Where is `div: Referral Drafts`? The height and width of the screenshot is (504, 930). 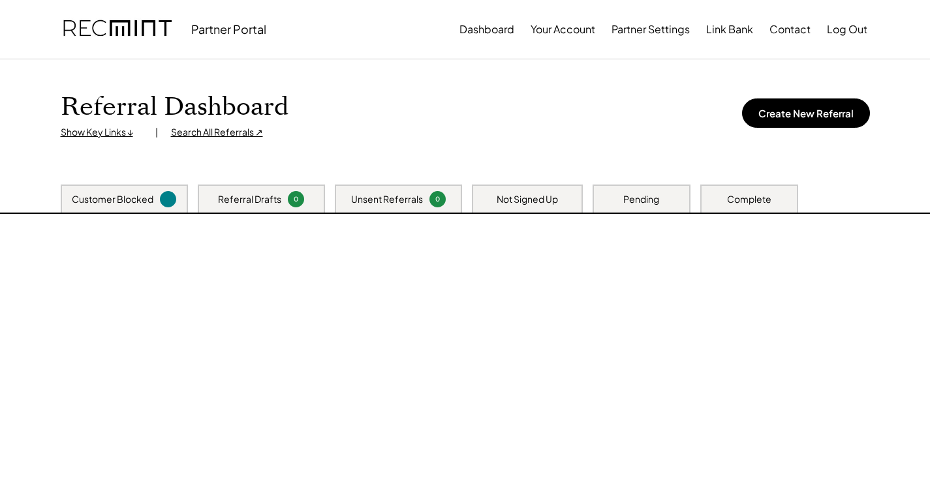 div: Referral Drafts is located at coordinates (249, 200).